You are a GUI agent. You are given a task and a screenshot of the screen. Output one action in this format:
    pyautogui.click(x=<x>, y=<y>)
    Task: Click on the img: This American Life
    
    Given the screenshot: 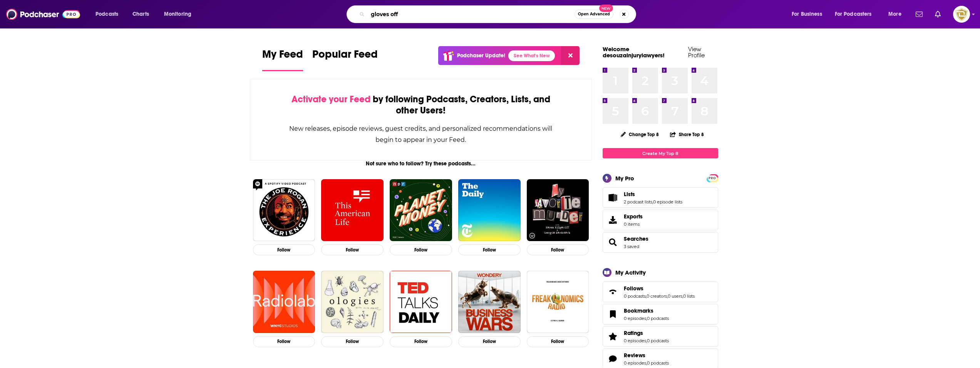 What is the action you would take?
    pyautogui.click(x=352, y=210)
    